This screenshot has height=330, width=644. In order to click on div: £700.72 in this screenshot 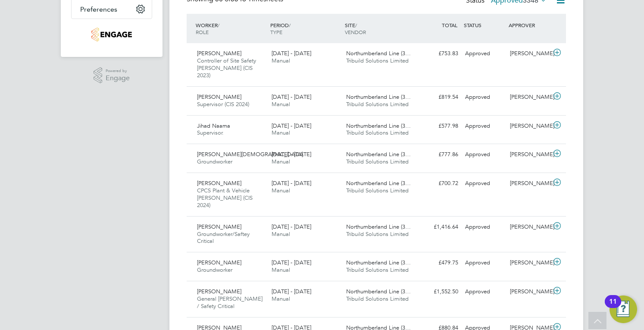, I will do `click(439, 184)`.